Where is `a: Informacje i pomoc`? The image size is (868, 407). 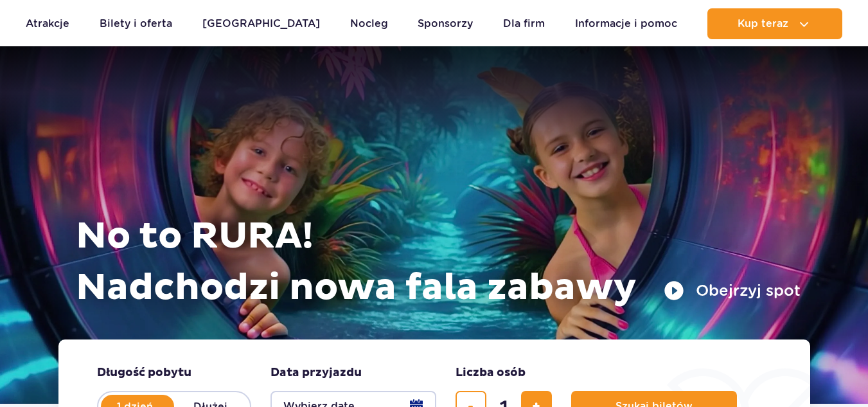
a: Informacje i pomoc is located at coordinates (626, 24).